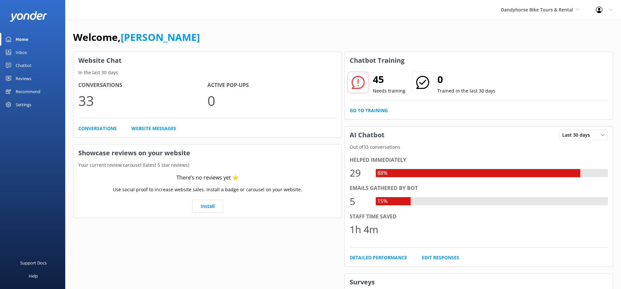 Image resolution: width=621 pixels, height=289 pixels. What do you see at coordinates (208, 206) in the screenshot?
I see `a: Install` at bounding box center [208, 206].